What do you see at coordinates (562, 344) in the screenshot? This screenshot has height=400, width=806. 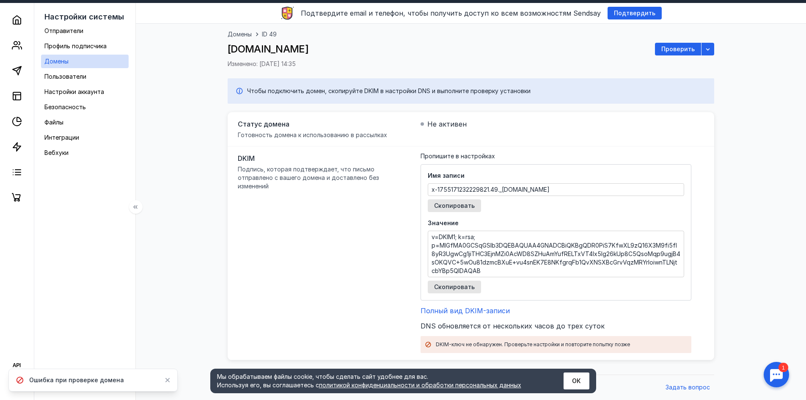 I see `div: DKIM-ключ не обнаружен. Проверьте настройки и повторите попытку позже` at bounding box center [562, 344].